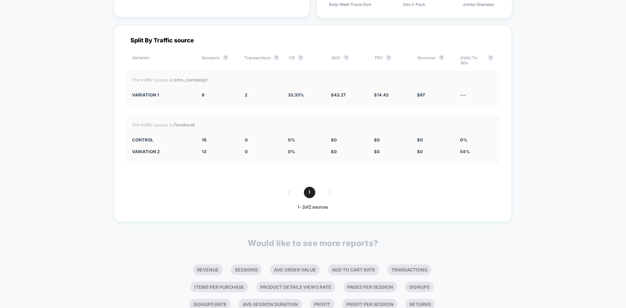 This screenshot has width=626, height=308. Describe the element at coordinates (381, 95) in the screenshot. I see `span: $ 14.42` at that location.